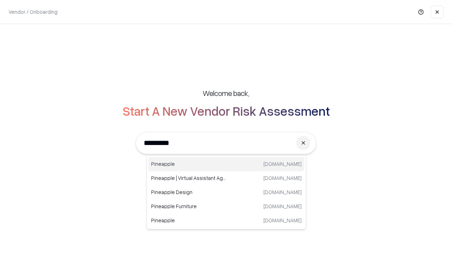 The height and width of the screenshot is (254, 452). I want to click on h2: Start A New Vendor Risk Assessment, so click(226, 111).